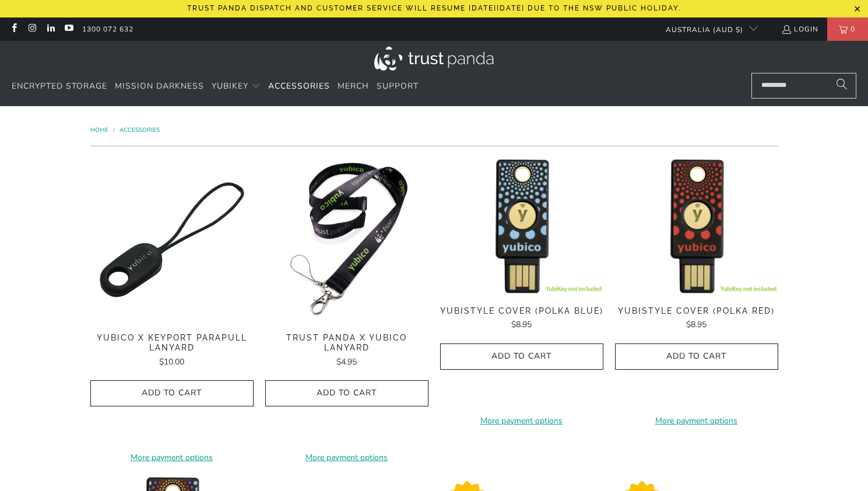  I want to click on img: Yubico x Keyport Parapull Lanyard - Trust Panda, so click(172, 240).